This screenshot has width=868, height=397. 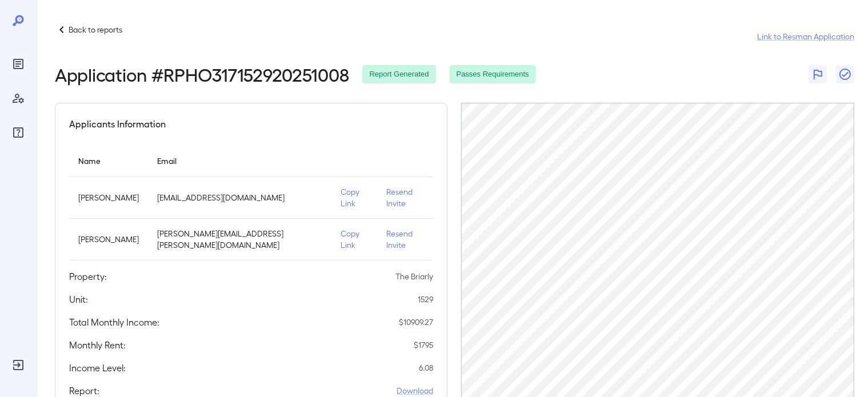 I want to click on p: $ 1795, so click(x=423, y=345).